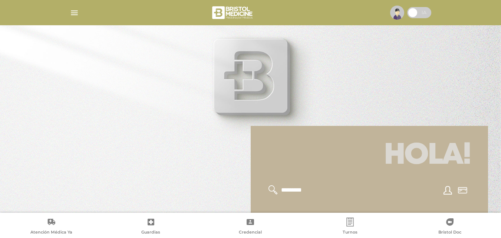  Describe the element at coordinates (151, 227) in the screenshot. I see `a: Guardias` at that location.